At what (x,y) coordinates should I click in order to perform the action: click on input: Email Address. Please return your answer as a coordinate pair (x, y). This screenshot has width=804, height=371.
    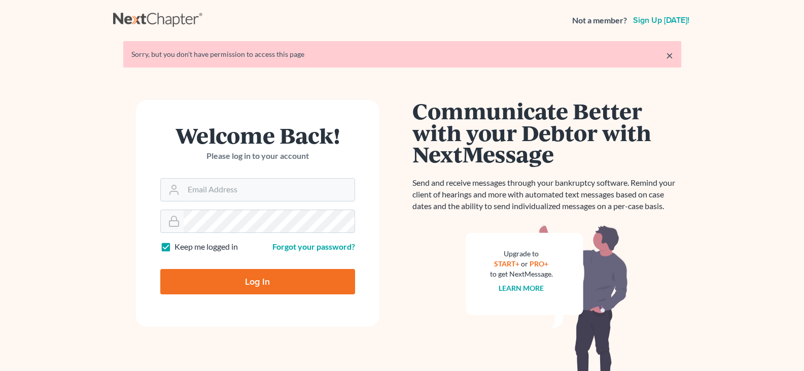
    Looking at the image, I should click on (269, 190).